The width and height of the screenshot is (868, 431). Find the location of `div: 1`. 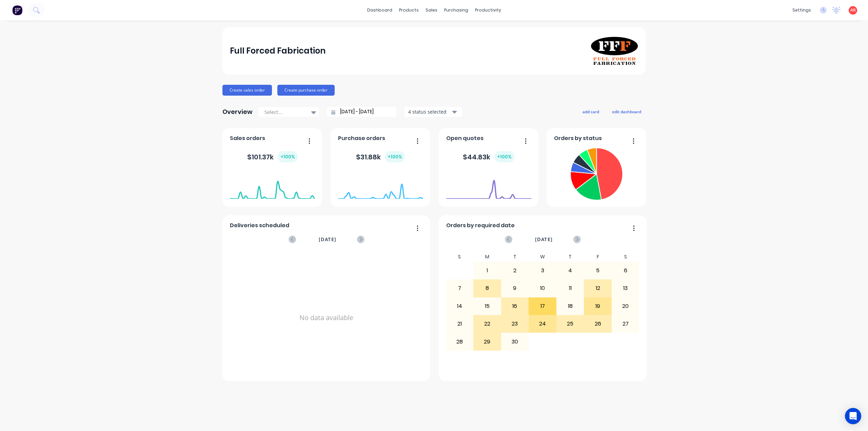

div: 1 is located at coordinates (487, 271).